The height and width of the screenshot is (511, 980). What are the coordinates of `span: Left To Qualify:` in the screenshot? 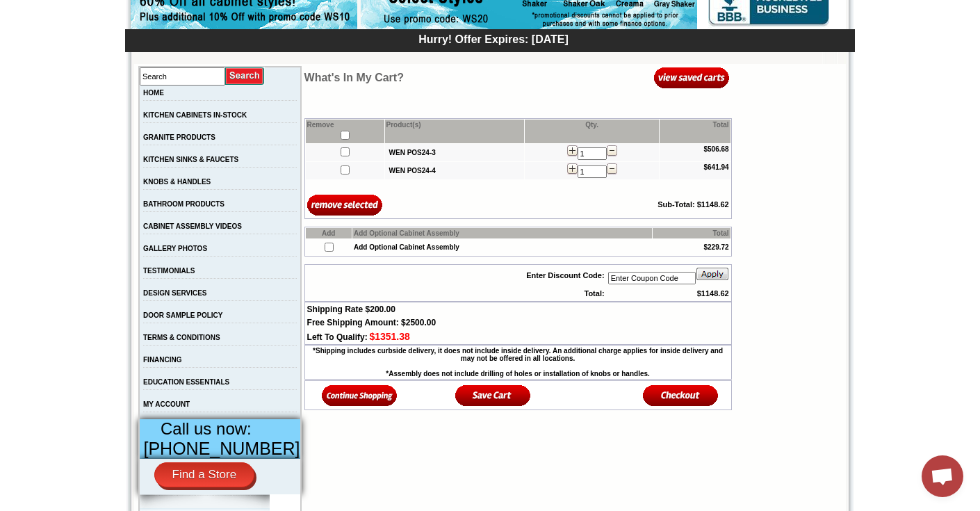 It's located at (337, 337).